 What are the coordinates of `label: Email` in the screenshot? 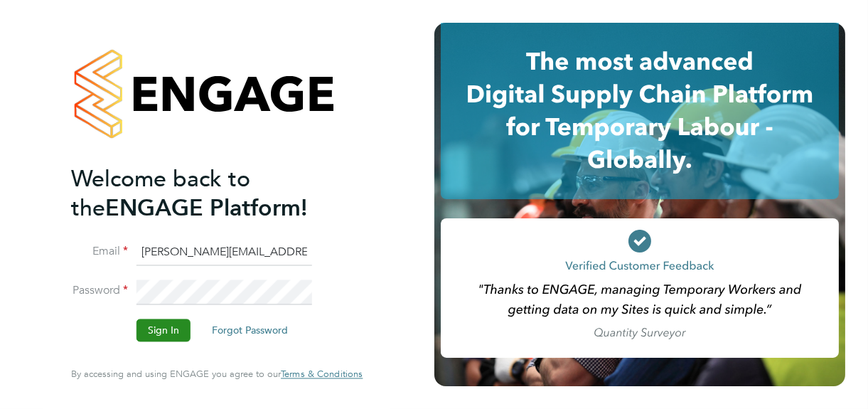 It's located at (100, 251).